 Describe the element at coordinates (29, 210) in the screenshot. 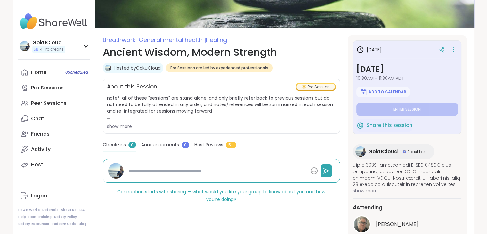

I see `a: How It Works` at that location.